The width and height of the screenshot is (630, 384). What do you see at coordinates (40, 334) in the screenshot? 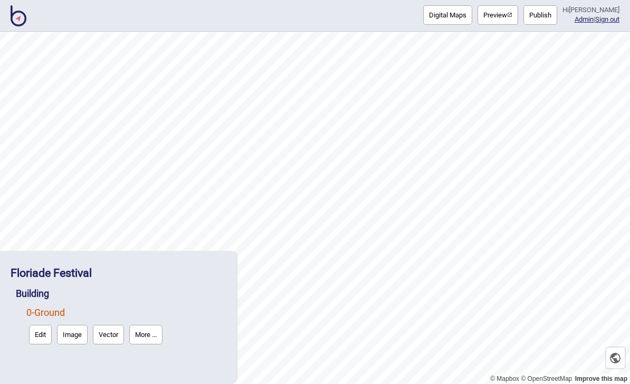
I see `button: Edit` at bounding box center [40, 334].